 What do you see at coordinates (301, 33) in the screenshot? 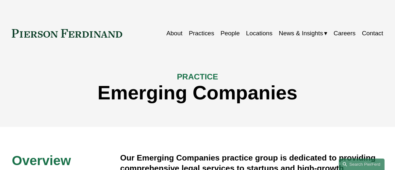
I see `span: News & Insights` at bounding box center [301, 33].